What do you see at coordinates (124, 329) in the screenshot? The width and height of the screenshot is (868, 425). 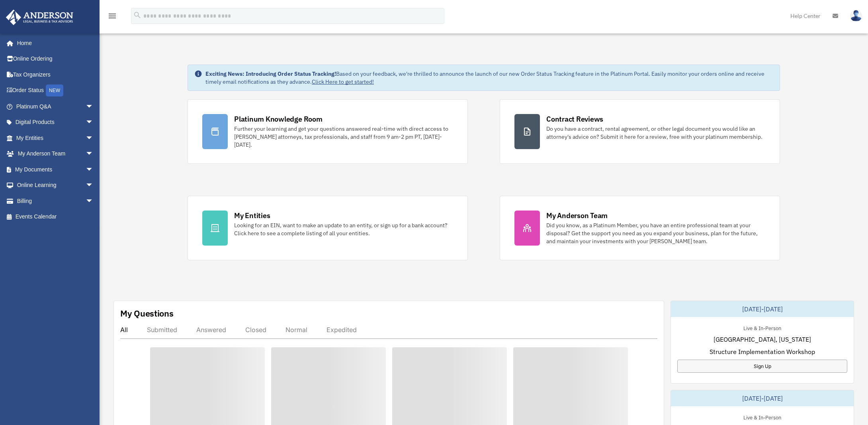 I see `div: All` at bounding box center [124, 329].